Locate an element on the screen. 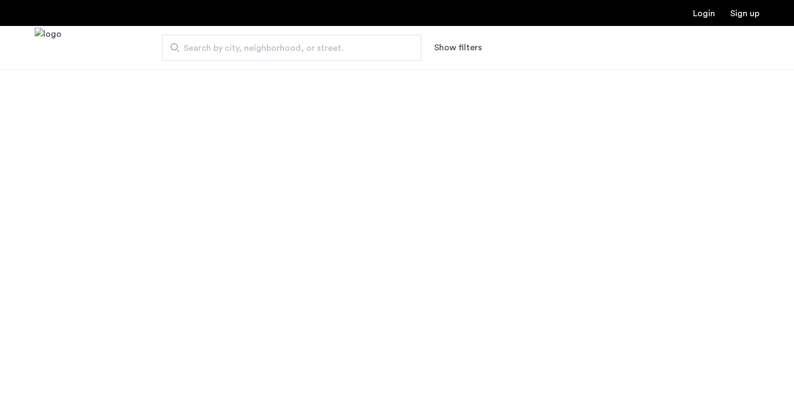 The width and height of the screenshot is (794, 405). span: Search by city, neighborhood, or street. is located at coordinates (287, 48).